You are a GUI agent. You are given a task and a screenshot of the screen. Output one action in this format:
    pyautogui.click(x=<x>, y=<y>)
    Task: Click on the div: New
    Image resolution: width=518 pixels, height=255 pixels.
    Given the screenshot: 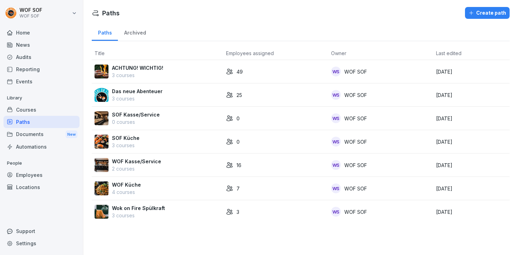 What is the action you would take?
    pyautogui.click(x=71, y=134)
    